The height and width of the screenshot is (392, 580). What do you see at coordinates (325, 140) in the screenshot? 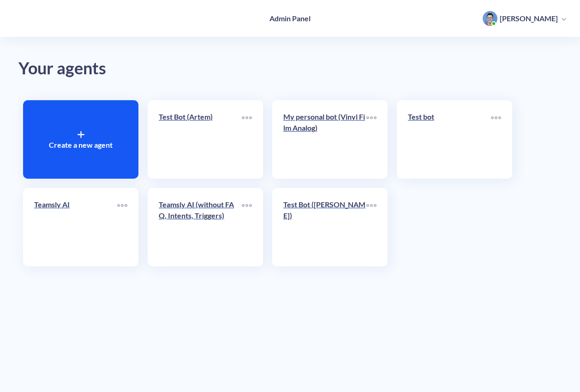
I see `a: My personal bot (Vinyl Film Analog)` at bounding box center [325, 140].